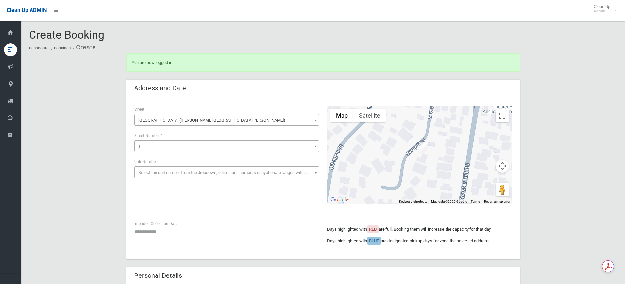  What do you see at coordinates (84, 47) in the screenshot?
I see `li: Create` at bounding box center [84, 47].